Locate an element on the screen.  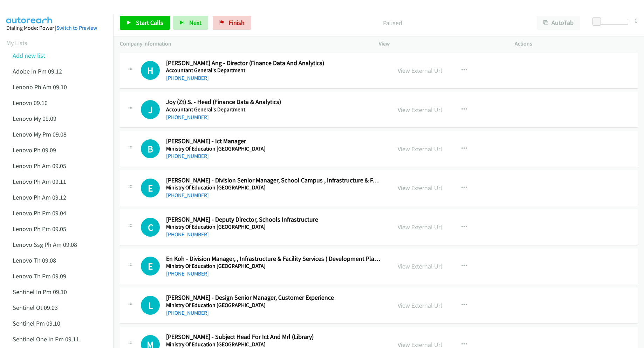
span: Start Calls is located at coordinates (150, 22).